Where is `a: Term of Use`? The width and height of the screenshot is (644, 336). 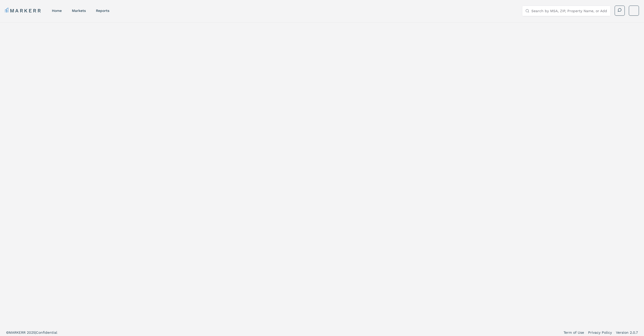 a: Term of Use is located at coordinates (574, 332).